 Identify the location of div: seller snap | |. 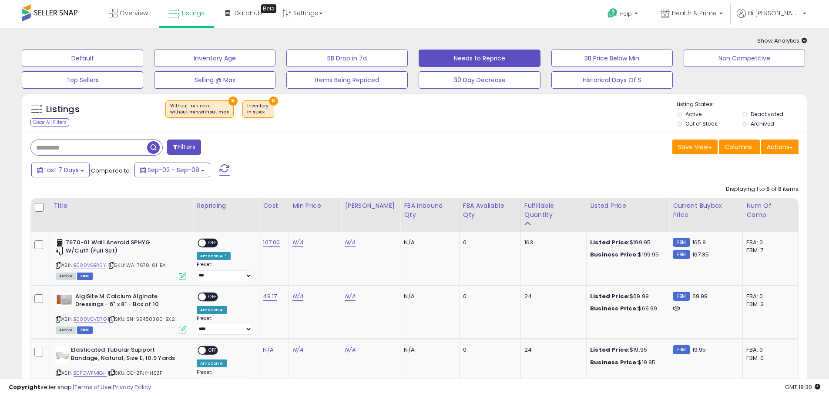
(80, 388).